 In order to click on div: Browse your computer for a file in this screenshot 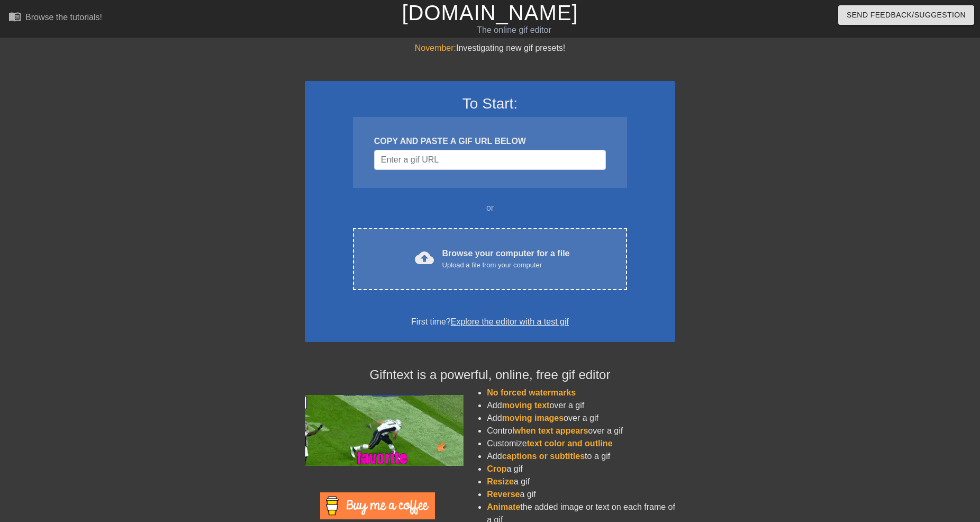, I will do `click(506, 259)`.